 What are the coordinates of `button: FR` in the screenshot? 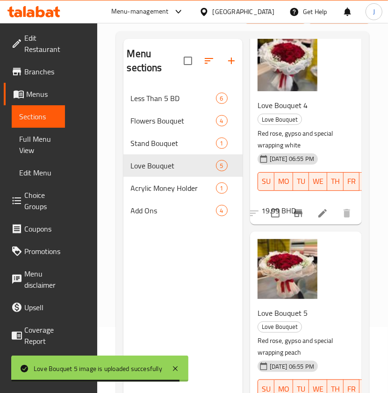 It's located at (351, 181).